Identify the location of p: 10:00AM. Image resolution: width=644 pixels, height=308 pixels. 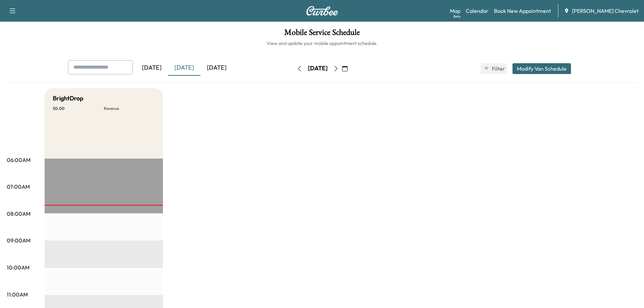
(18, 268).